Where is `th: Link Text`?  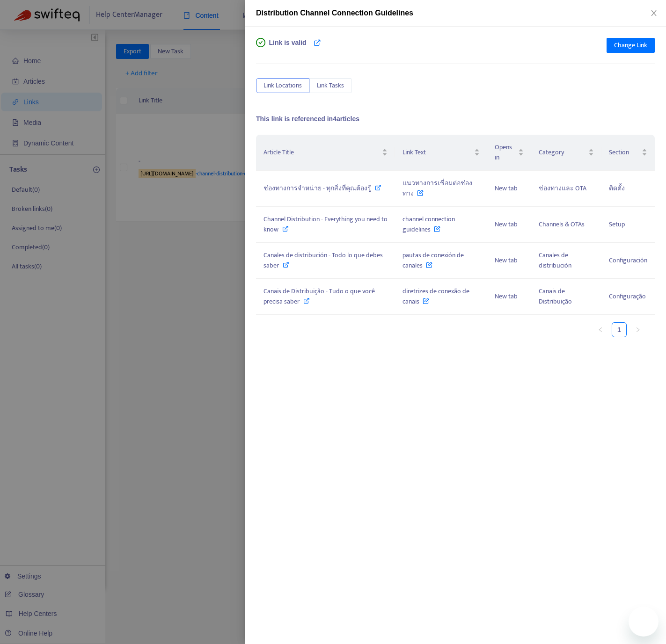 th: Link Text is located at coordinates (441, 153).